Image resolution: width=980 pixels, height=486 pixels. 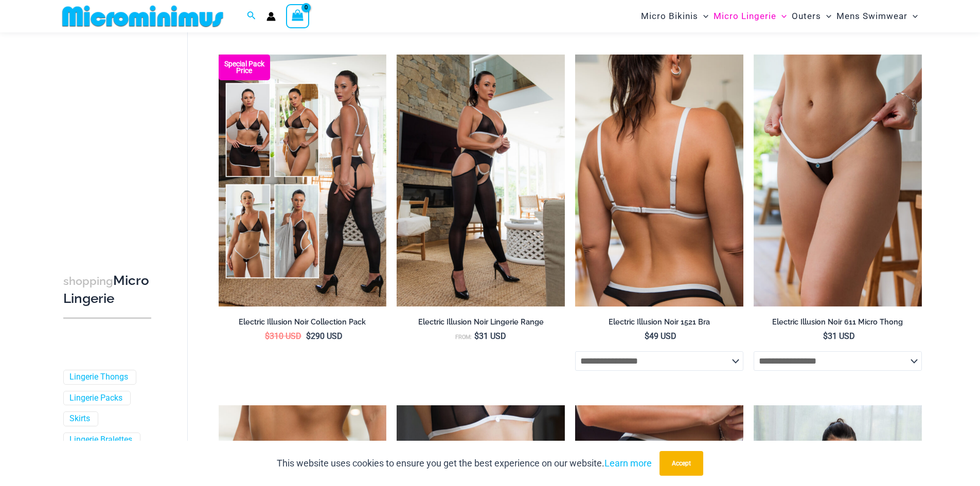 I want to click on a: Lingerie Thongs, so click(x=98, y=377).